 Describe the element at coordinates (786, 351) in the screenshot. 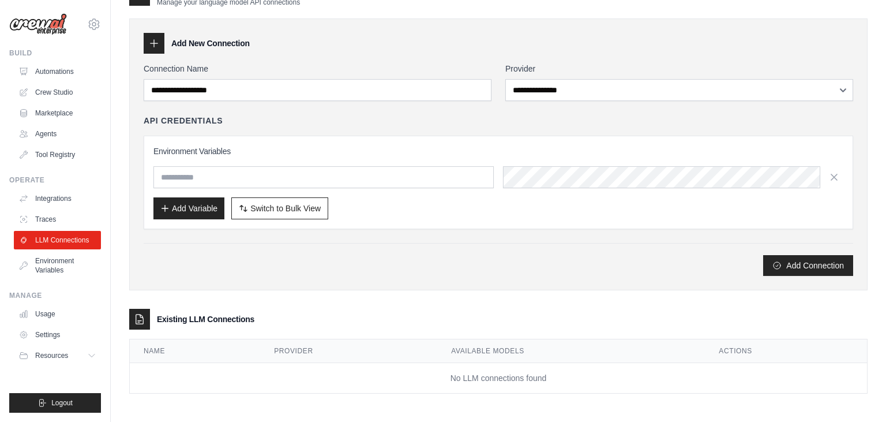

I see `th: Actions` at that location.